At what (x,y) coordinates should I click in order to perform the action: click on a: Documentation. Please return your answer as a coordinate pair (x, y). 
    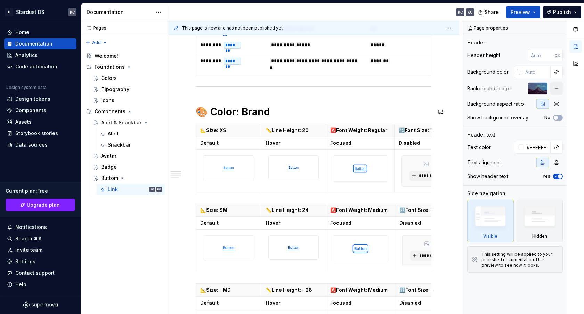
    Looking at the image, I should click on (40, 44).